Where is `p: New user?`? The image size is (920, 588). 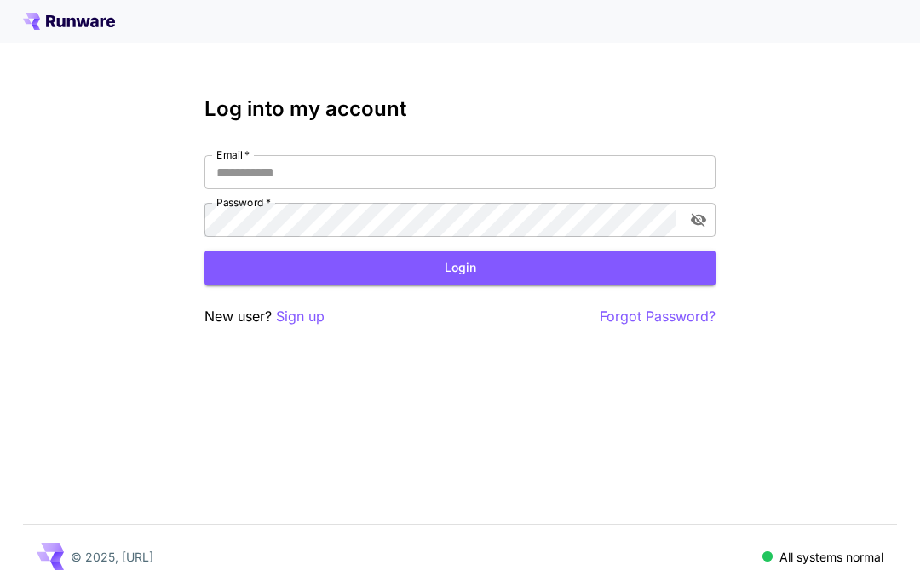
p: New user? is located at coordinates (264, 316).